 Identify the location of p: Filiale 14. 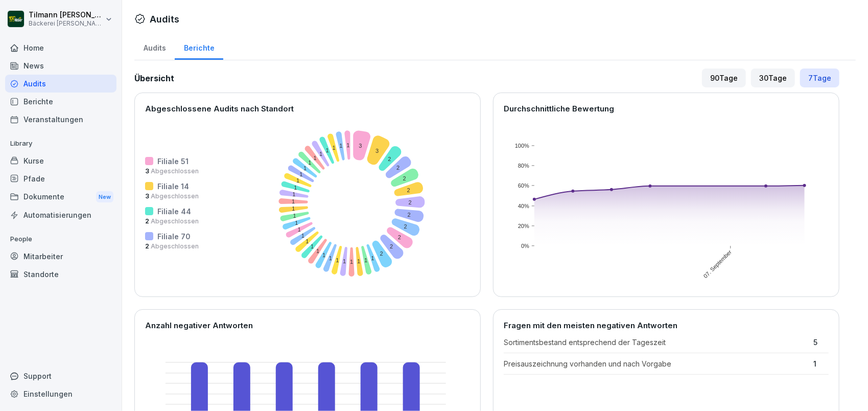
(173, 186).